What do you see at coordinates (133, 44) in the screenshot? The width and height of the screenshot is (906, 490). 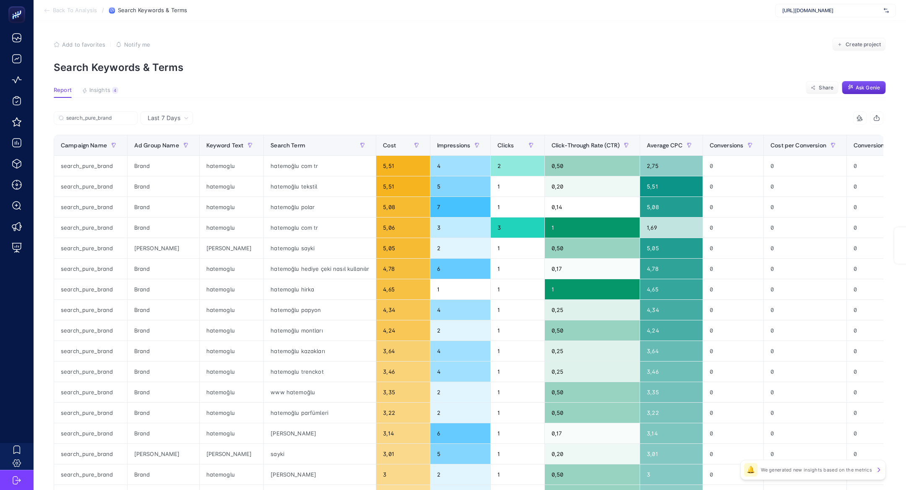 I see `button: Notify me` at bounding box center [133, 44].